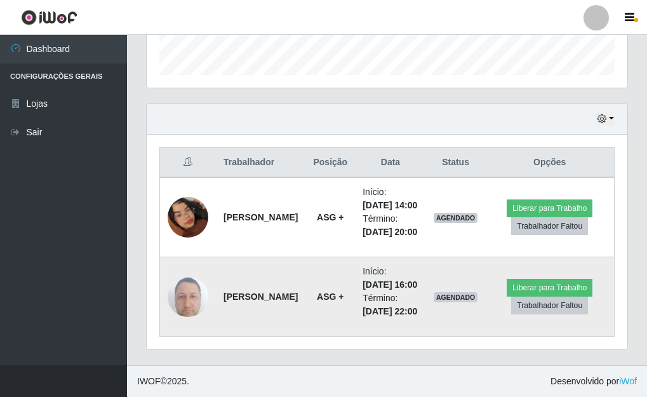 This screenshot has height=397, width=647. What do you see at coordinates (188, 296) in the screenshot?
I see `img: 1736086638686.jpeg` at bounding box center [188, 296].